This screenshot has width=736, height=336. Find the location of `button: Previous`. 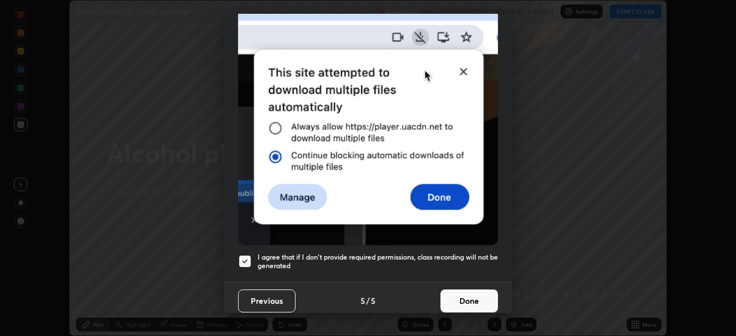

button: Previous is located at coordinates (267, 301).